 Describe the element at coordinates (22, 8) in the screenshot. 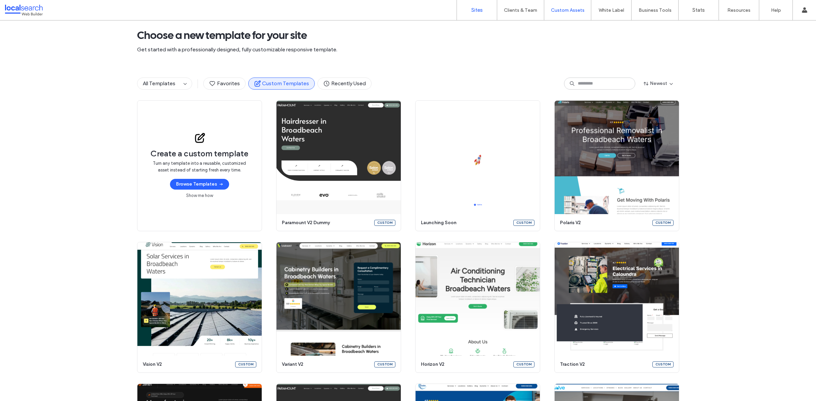

I see `span: Help` at that location.